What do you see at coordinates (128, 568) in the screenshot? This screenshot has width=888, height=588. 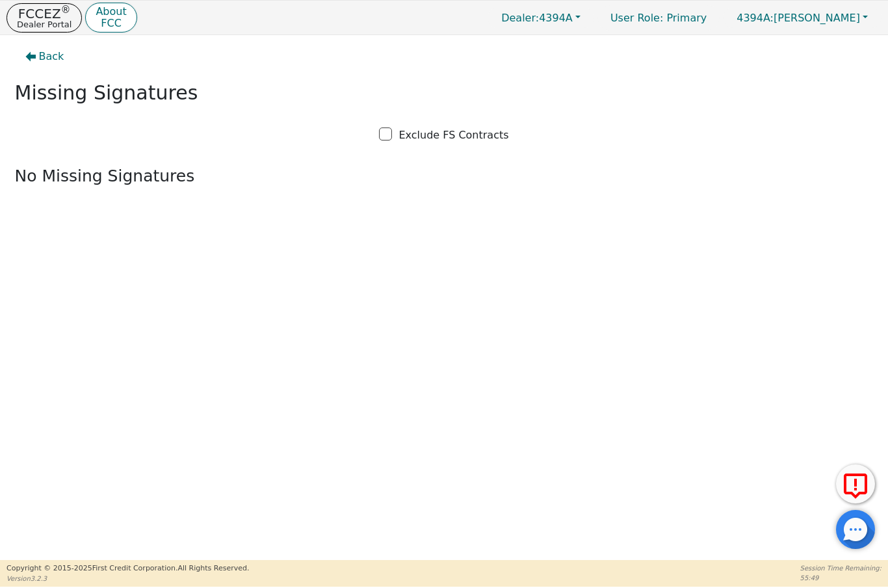 I see `p: Copyright © 2015- 2025 First Credit Corporation.` at bounding box center [128, 568].